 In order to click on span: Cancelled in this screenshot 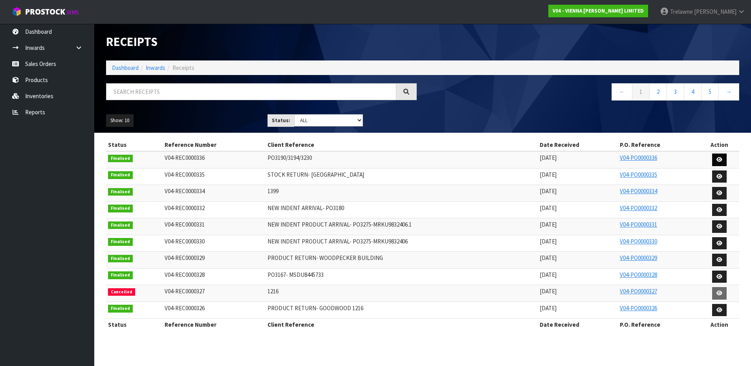, I will do `click(121, 292)`.